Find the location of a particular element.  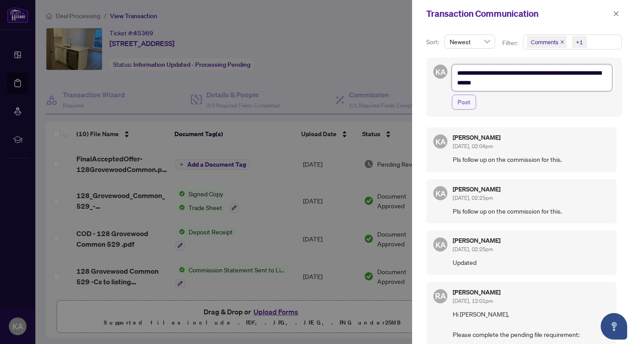

div: +1 is located at coordinates (580, 42).